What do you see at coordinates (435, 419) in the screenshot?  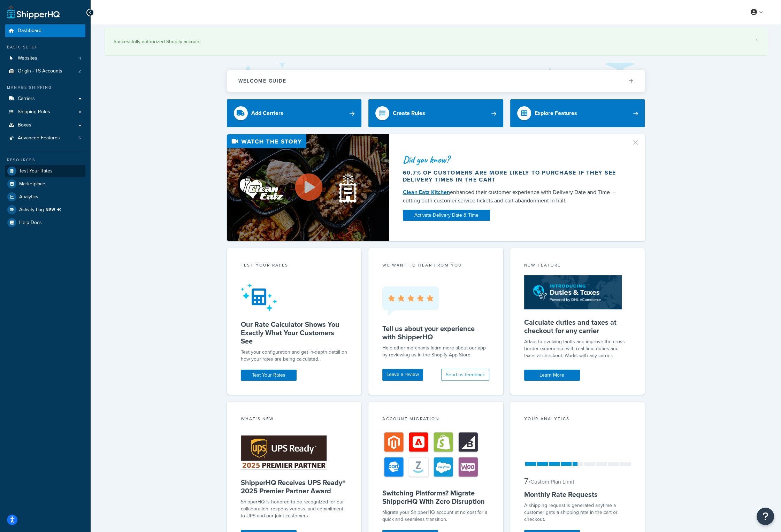 I see `div: Account Migration` at bounding box center [435, 419].